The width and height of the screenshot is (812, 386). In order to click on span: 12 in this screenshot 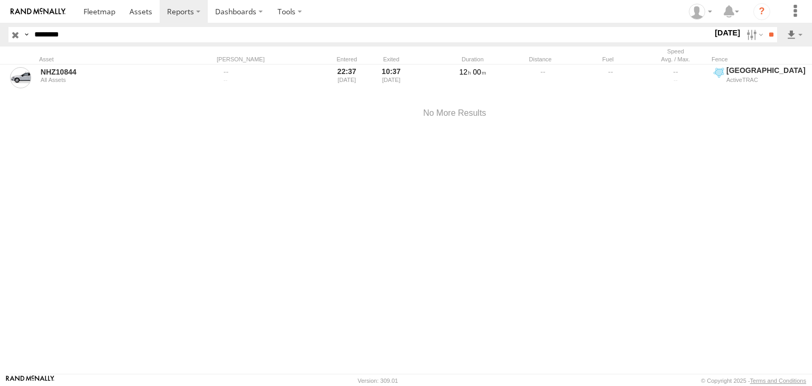, I will do `click(465, 72)`.